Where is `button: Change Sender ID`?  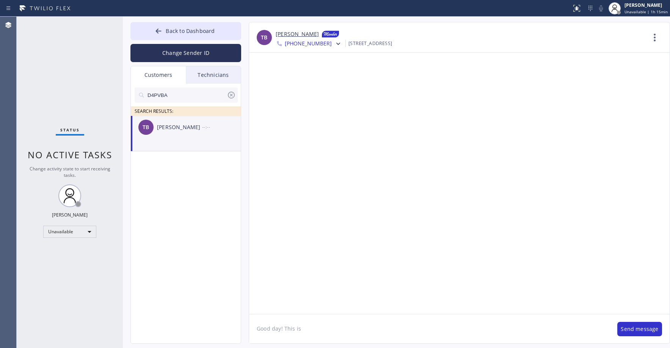 button: Change Sender ID is located at coordinates (186, 53).